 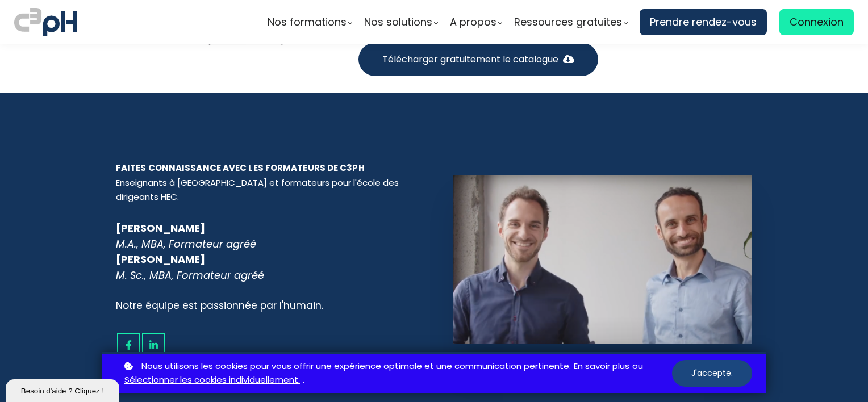 I want to click on img: logo C3PH, so click(x=45, y=22).